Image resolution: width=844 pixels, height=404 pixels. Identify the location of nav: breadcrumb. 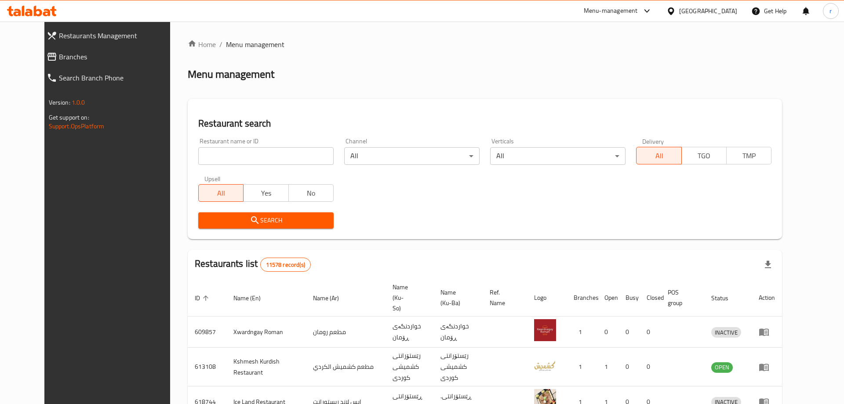
(485, 44).